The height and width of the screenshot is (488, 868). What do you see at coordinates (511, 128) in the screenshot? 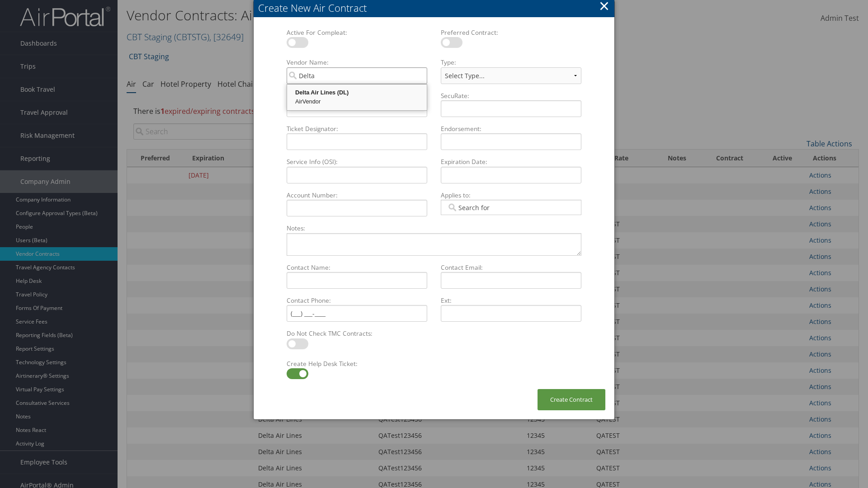
I see `label: Endorsement:` at bounding box center [511, 128].